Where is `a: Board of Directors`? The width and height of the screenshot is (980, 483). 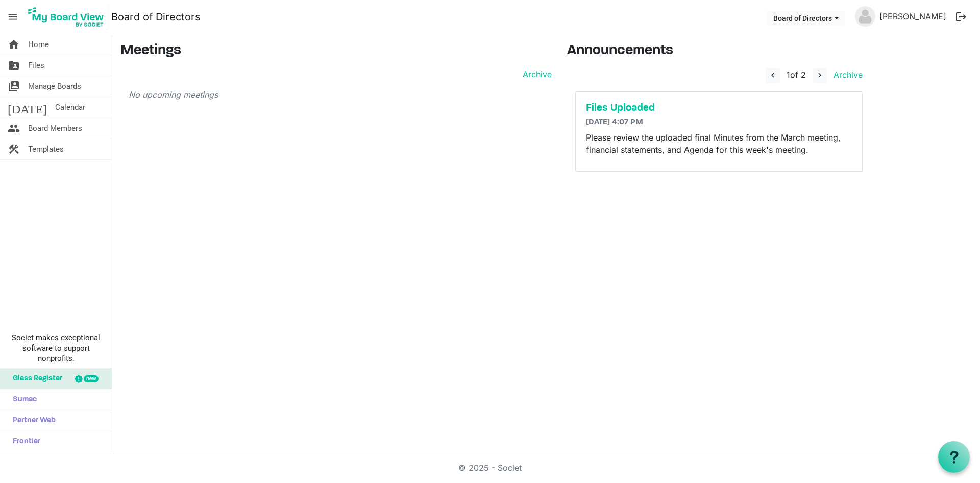 a: Board of Directors is located at coordinates (156, 17).